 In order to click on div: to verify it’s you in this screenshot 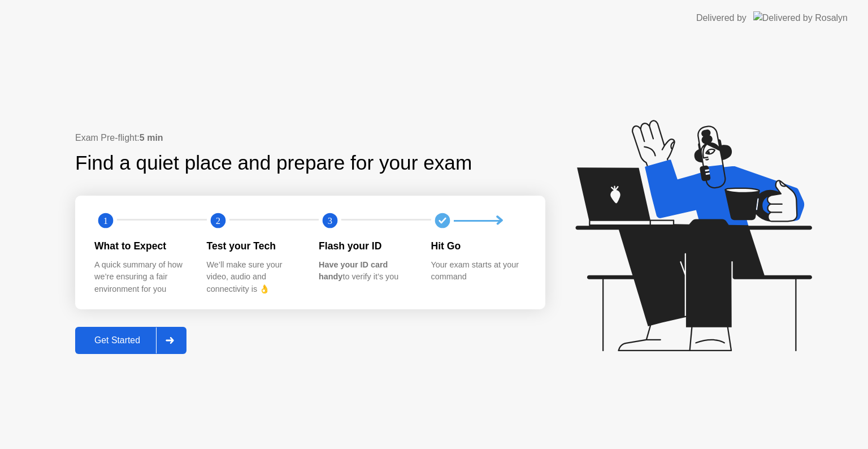, I will do `click(366, 271)`.